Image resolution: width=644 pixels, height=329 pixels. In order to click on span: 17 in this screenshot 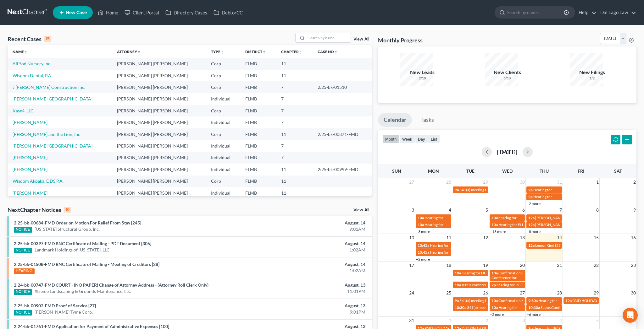, I will do `click(412, 265)`.